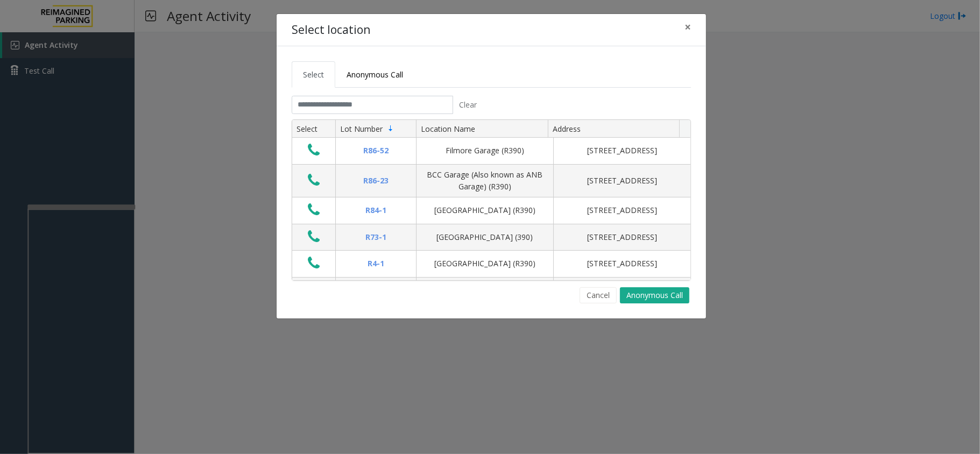 The height and width of the screenshot is (454, 980). What do you see at coordinates (687, 27) in the screenshot?
I see `button: Close` at bounding box center [687, 27].